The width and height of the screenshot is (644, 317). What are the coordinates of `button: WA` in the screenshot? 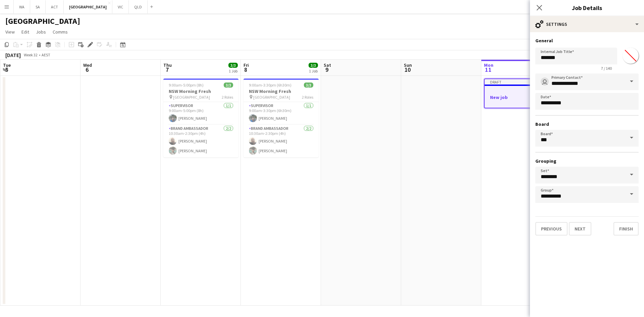 It's located at (22, 7).